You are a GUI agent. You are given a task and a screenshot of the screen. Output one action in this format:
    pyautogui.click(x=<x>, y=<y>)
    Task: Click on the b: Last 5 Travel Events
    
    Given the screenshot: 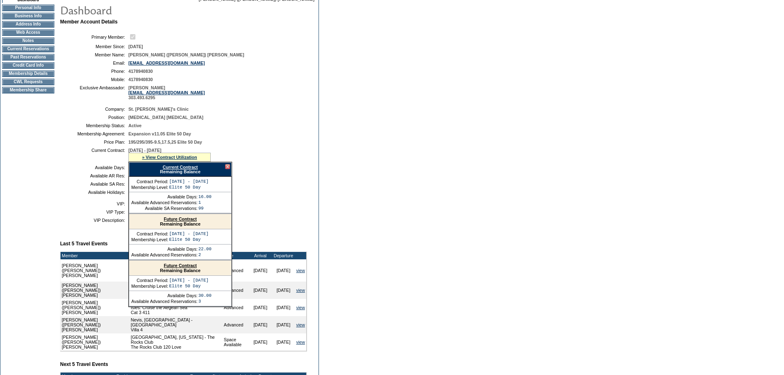 What is the action you would take?
    pyautogui.click(x=84, y=244)
    